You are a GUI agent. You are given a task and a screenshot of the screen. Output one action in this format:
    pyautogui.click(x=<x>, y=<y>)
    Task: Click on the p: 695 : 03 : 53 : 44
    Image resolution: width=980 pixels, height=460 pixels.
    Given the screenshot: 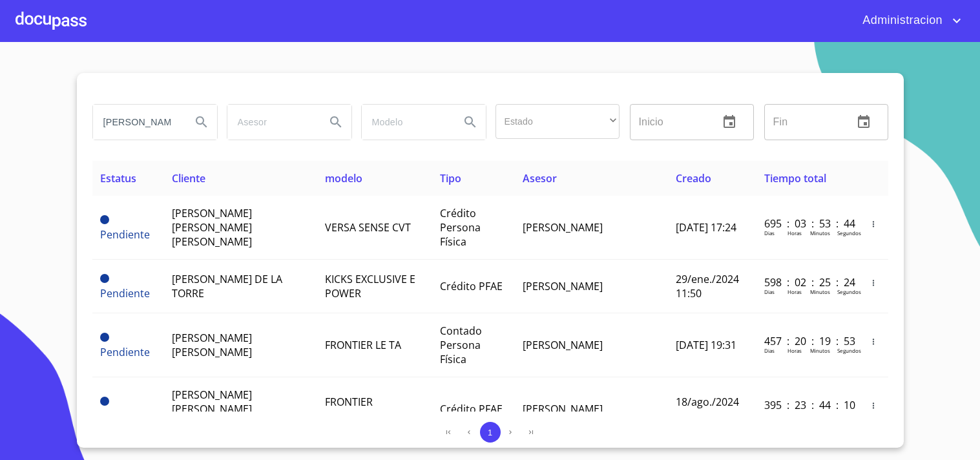 What is the action you would take?
    pyautogui.click(x=807, y=224)
    